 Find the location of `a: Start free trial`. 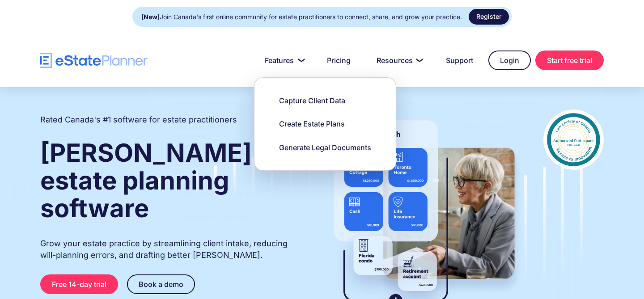

a: Start free trial is located at coordinates (569, 60).